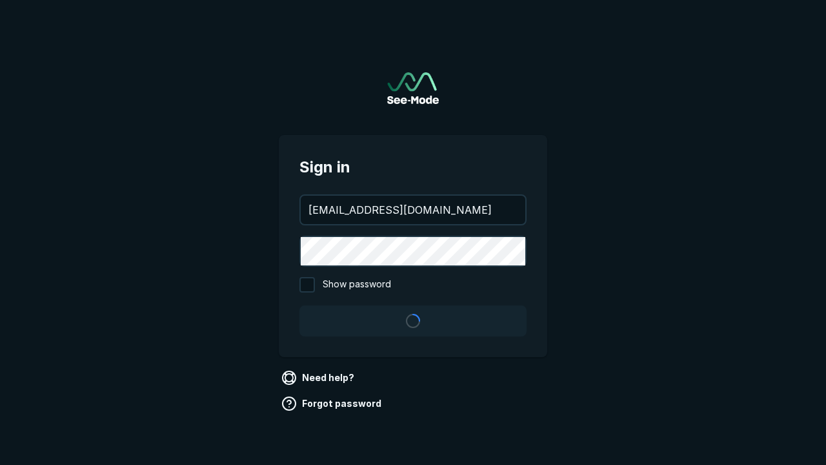 This screenshot has width=826, height=465. Describe the element at coordinates (413, 167) in the screenshot. I see `span: Sign in` at that location.